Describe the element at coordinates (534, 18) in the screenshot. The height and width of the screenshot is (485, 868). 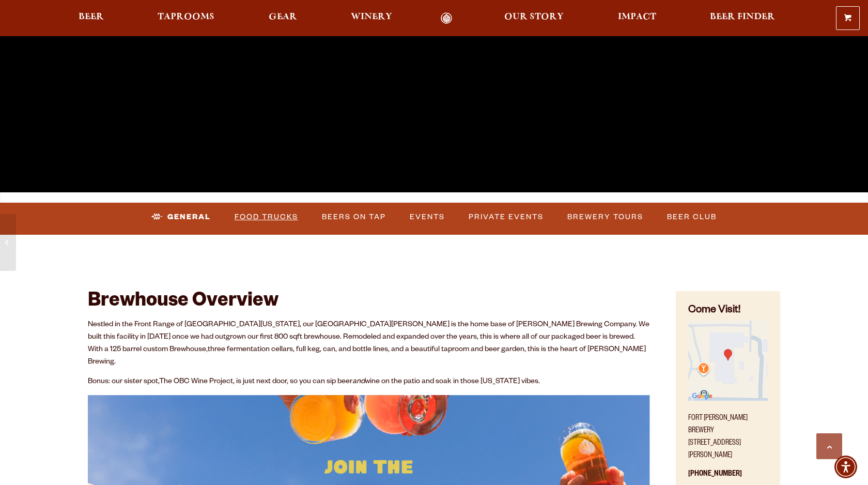
I see `a: Our Story` at that location.